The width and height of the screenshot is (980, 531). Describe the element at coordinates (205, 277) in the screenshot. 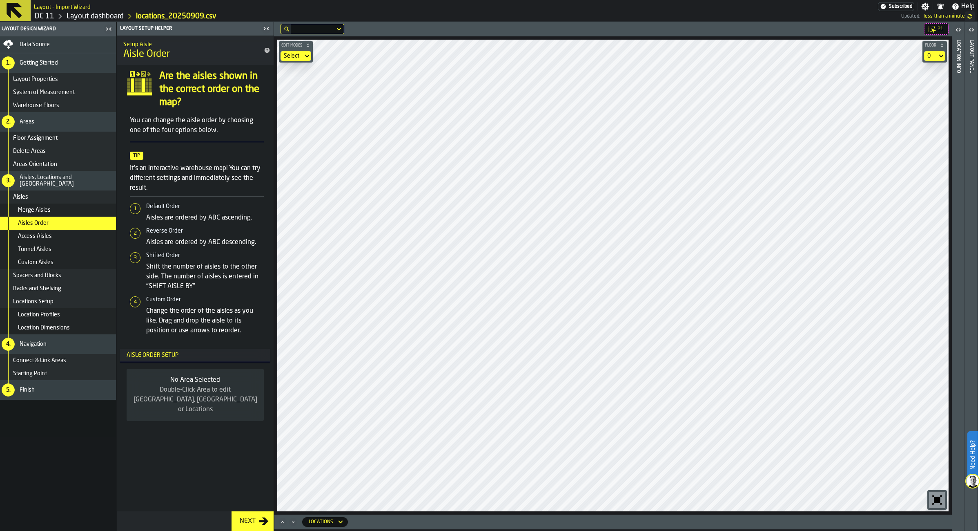

I see `p: Shift the number of aisles to the other side. The number of aisles is entered in "SHIFT AISLE BY"` at that location.